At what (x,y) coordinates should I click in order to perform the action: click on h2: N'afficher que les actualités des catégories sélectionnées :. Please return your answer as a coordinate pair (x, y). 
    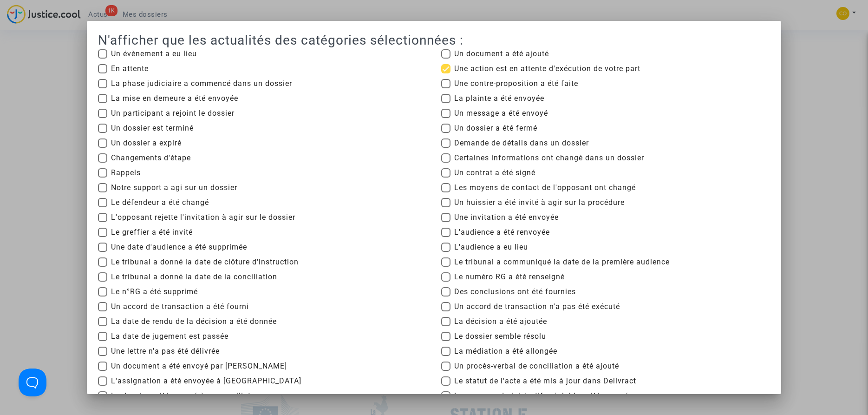
    Looking at the image, I should click on (434, 40).